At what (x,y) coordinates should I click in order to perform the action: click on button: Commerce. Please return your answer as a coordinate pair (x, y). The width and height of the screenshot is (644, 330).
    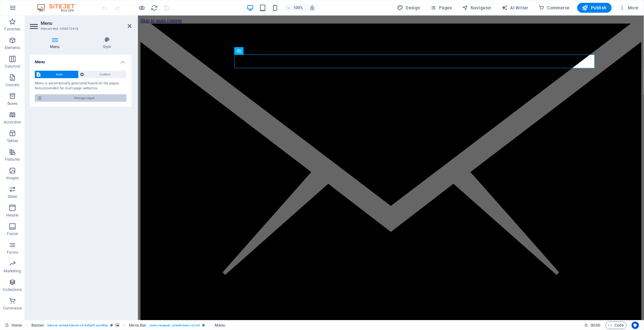
    Looking at the image, I should click on (554, 8).